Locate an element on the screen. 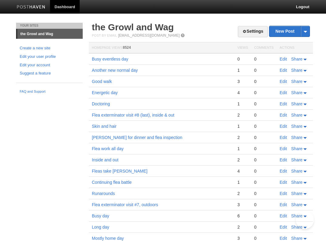  a: Continuing flea battle is located at coordinates (112, 182).